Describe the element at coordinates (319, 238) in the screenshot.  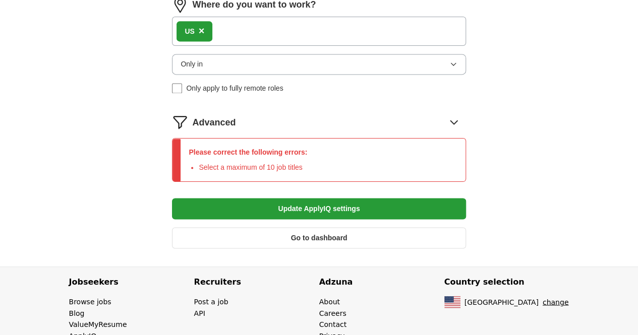
I see `button: Go to dashboard` at that location.